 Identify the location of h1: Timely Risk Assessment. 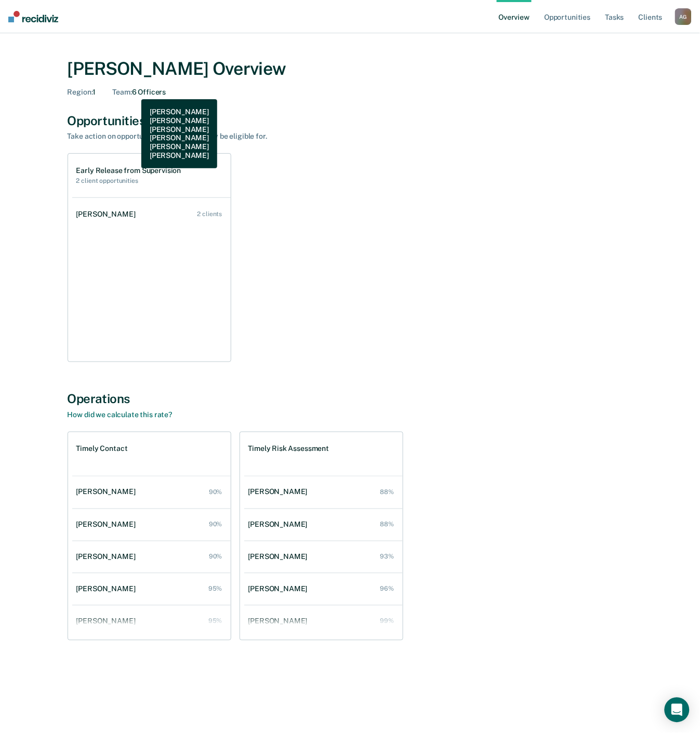
(289, 449).